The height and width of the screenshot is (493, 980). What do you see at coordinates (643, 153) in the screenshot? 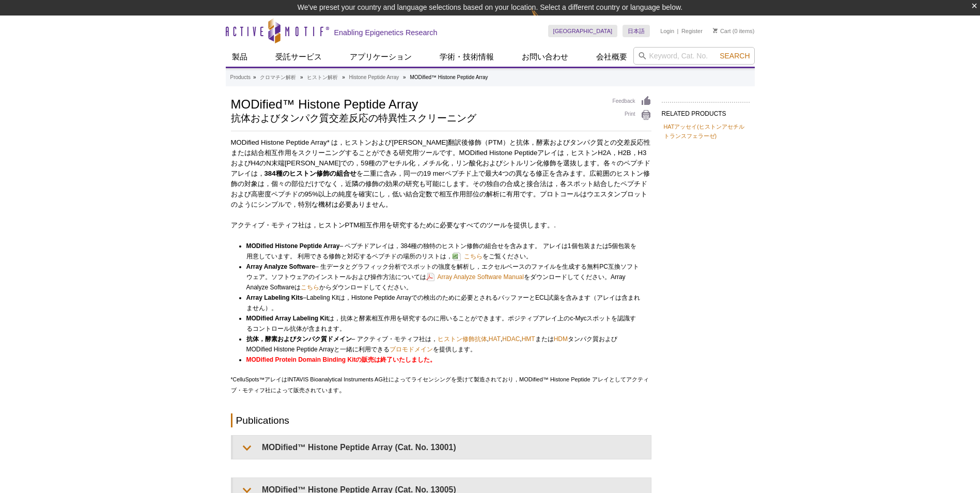
I see `span: H3` at bounding box center [643, 153].